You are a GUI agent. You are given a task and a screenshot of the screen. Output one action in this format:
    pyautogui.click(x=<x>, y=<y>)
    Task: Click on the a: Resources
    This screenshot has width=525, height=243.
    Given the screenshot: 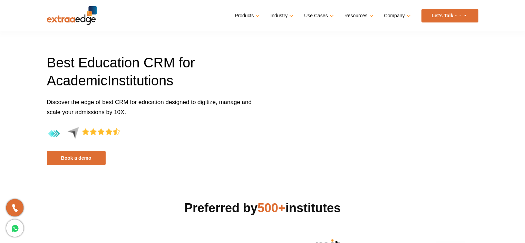 What is the action you would take?
    pyautogui.click(x=359, y=16)
    